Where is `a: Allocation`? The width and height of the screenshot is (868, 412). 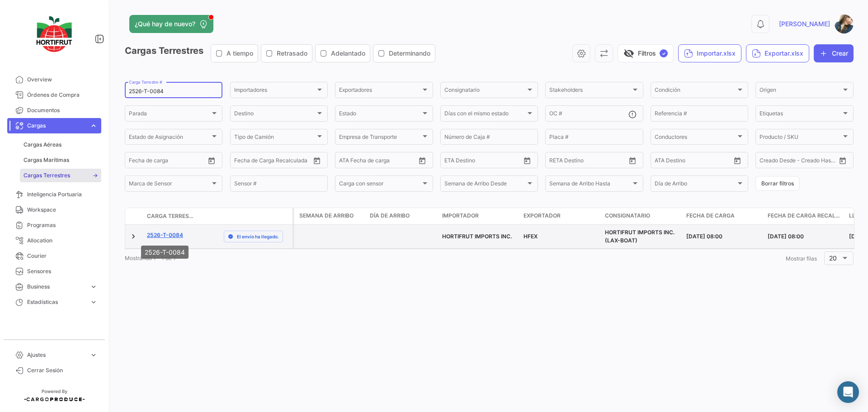 a: Allocation is located at coordinates (54, 241).